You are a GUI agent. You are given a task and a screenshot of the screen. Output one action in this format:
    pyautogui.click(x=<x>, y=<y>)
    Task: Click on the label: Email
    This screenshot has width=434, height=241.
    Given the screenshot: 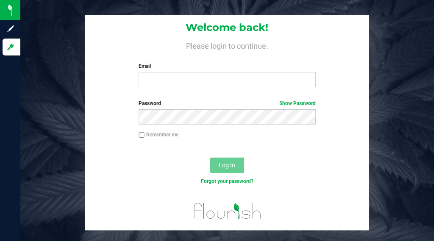 What is the action you would take?
    pyautogui.click(x=227, y=66)
    